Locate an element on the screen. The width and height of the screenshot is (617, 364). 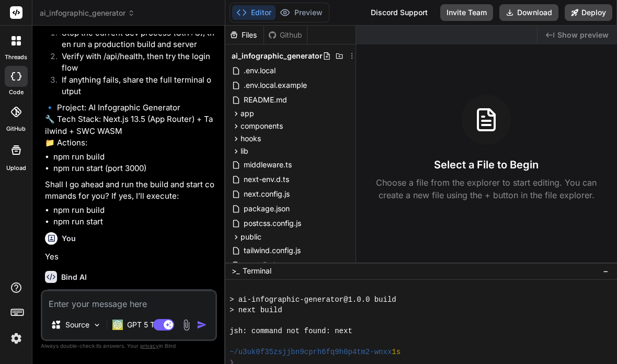
button: Invite Team is located at coordinates (467, 12).